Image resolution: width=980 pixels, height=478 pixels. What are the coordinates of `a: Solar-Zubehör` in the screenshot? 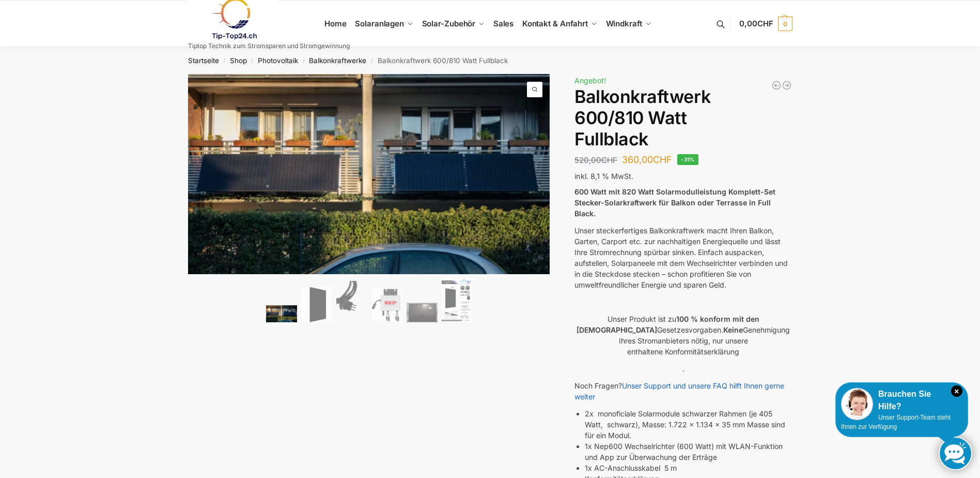 It's located at (453, 24).